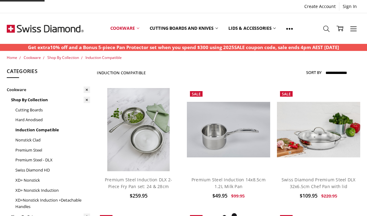  What do you see at coordinates (63, 57) in the screenshot?
I see `span: Shop By Collection` at bounding box center [63, 57].